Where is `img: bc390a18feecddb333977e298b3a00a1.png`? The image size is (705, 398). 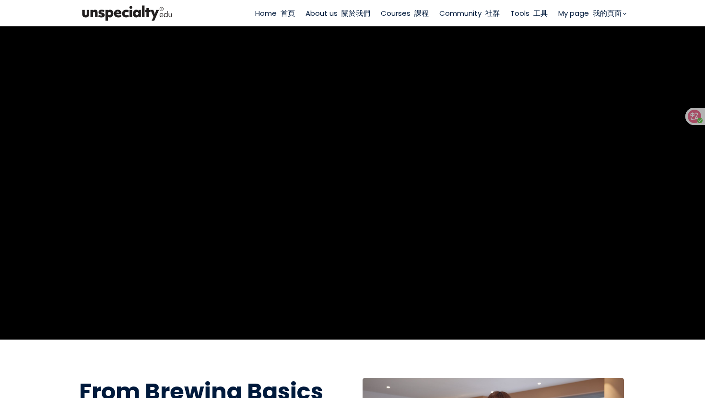 img: bc390a18feecddb333977e298b3a00a1.png is located at coordinates (127, 13).